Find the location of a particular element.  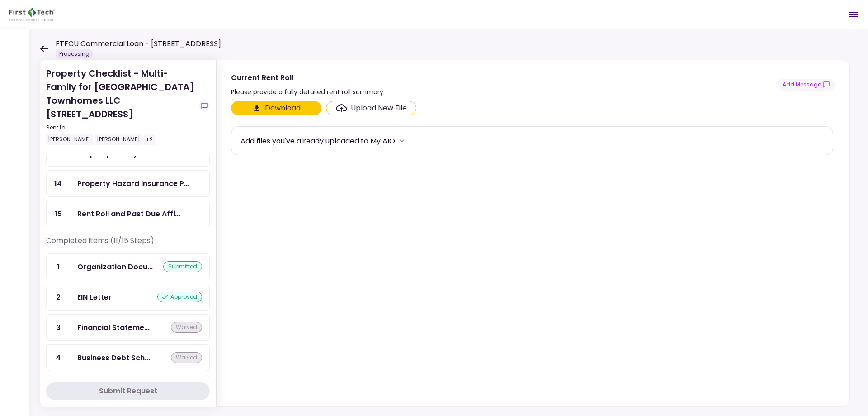

button: Click here to download the document is located at coordinates (276, 108).